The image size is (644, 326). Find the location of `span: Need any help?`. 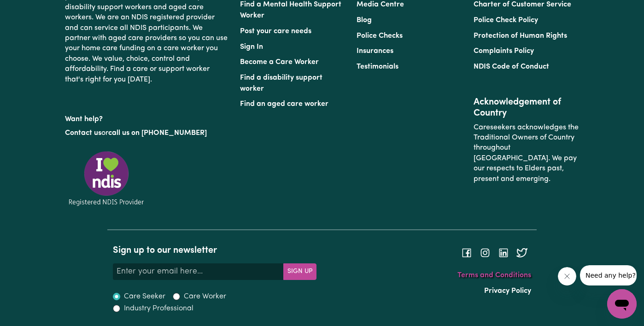

span: Need any help? is located at coordinates (30, 10).